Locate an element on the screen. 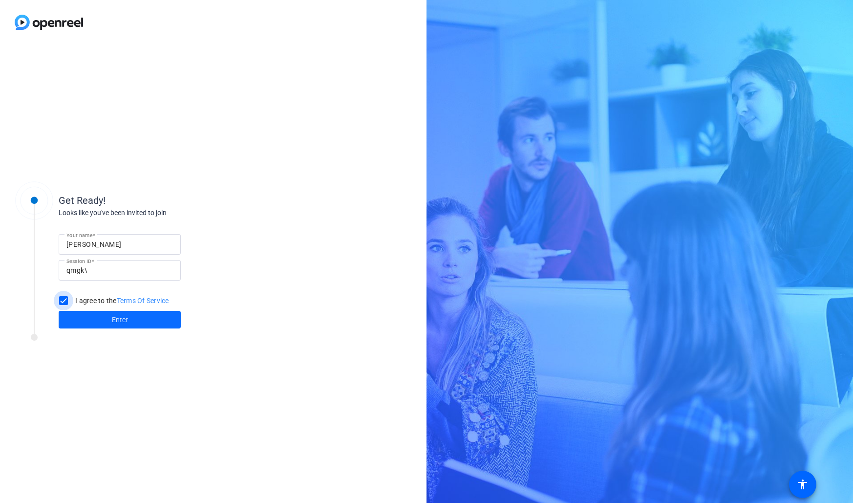 The width and height of the screenshot is (853, 503). mat-icon: accessibility is located at coordinates (803, 484).